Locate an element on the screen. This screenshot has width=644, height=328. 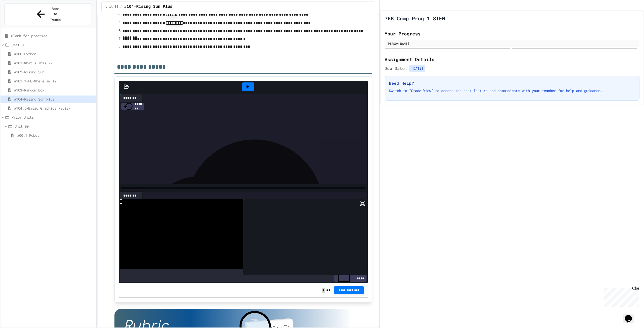
span: #101-What's This ?? is located at coordinates (54, 63).